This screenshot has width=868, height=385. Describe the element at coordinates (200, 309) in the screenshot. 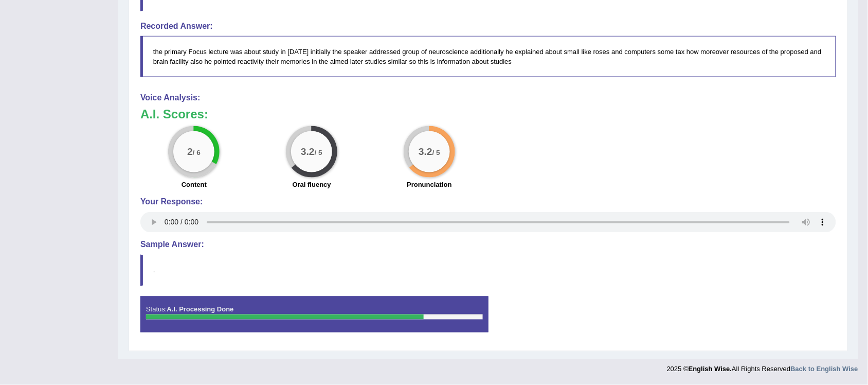

I see `strong: A.I. Processing Done` at that location.